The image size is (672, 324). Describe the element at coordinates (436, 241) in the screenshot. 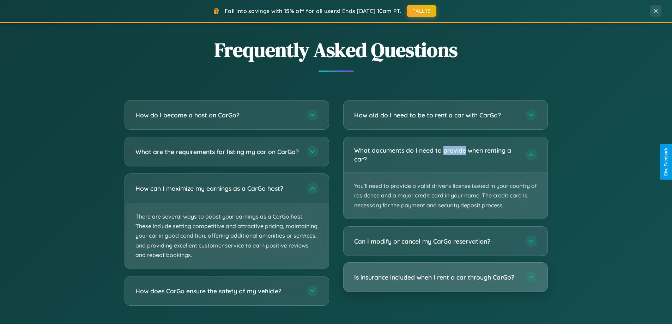

I see `h3: Can I modify or cancel my CarGo reservation?` at that location.